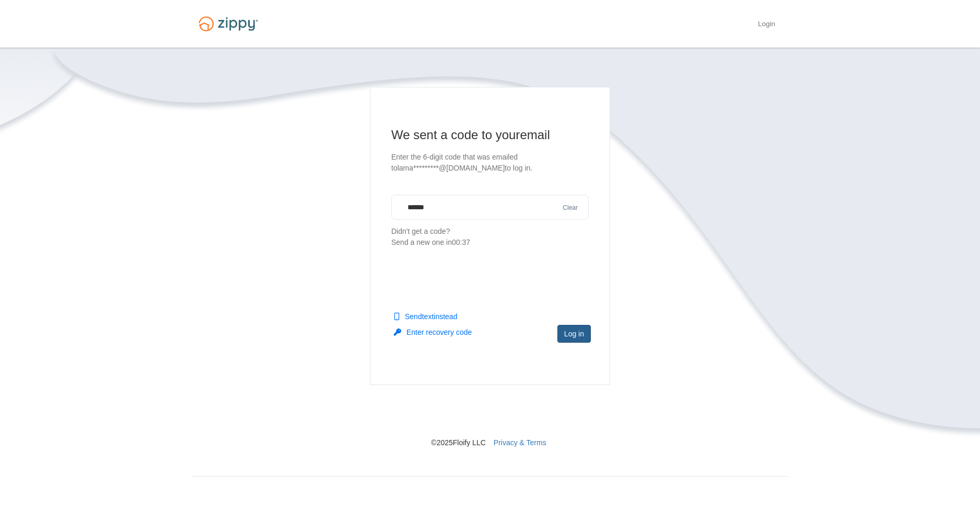 This screenshot has height=508, width=980. What do you see at coordinates (490, 416) in the screenshot?
I see `nav: © 2025 Floify LLC` at bounding box center [490, 416].